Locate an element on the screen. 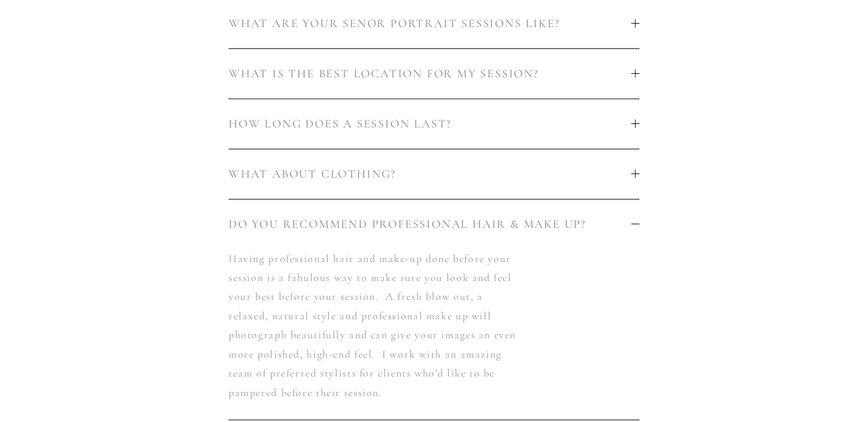 Image resolution: width=868 pixels, height=422 pixels. button: DO YOU RECOMMEND PROFESSIONAL HAIR & MAKE UP? is located at coordinates (434, 224).